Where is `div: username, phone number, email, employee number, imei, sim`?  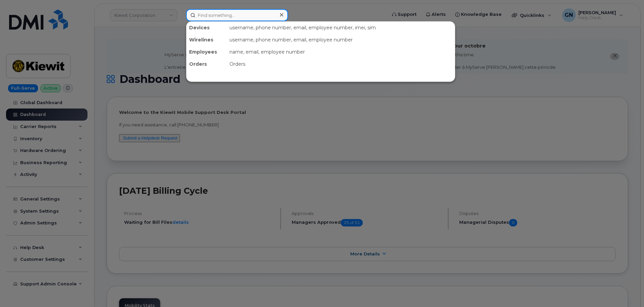
div: username, phone number, email, employee number, imei, sim is located at coordinates (341, 27).